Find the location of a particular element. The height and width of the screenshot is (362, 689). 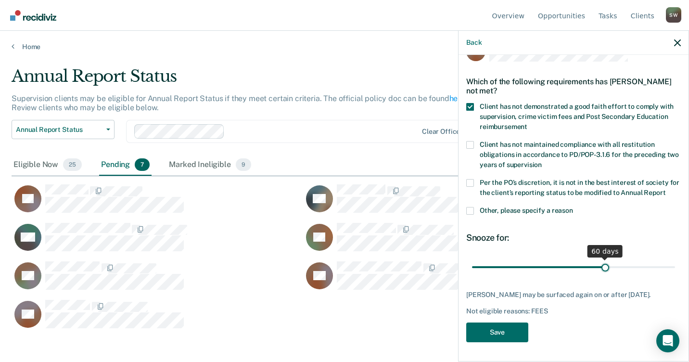

button: Back is located at coordinates (474, 42).